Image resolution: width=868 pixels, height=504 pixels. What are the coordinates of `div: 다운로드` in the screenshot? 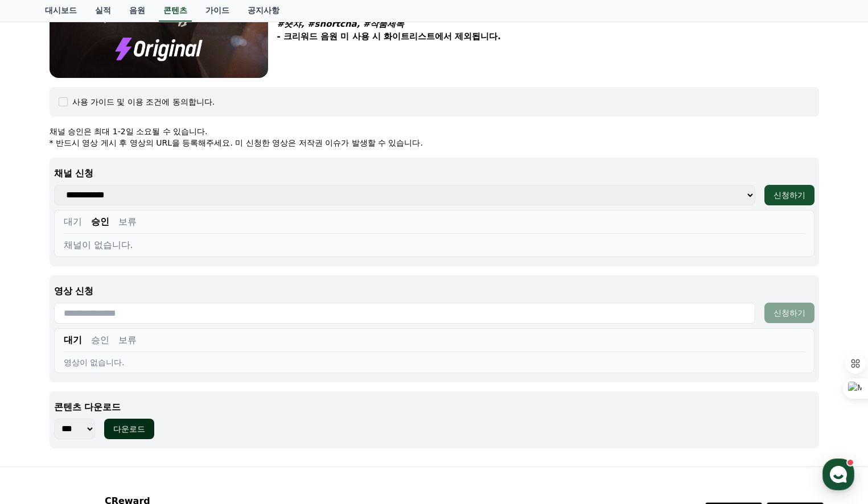 It's located at (129, 429).